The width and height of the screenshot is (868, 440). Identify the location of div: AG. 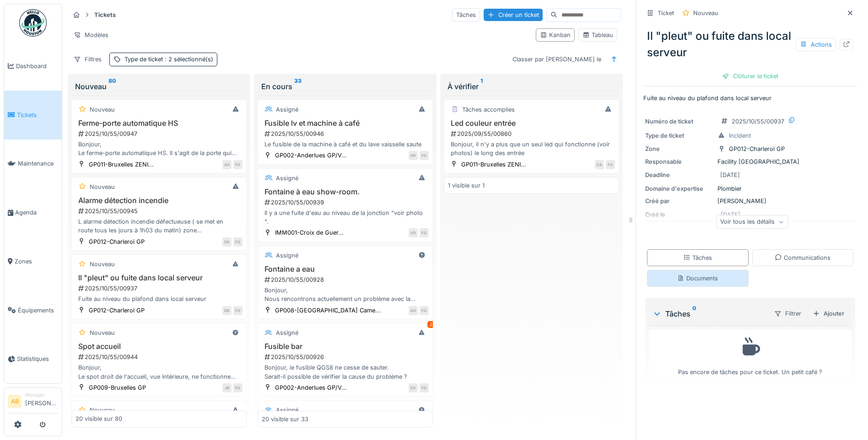
(413, 310).